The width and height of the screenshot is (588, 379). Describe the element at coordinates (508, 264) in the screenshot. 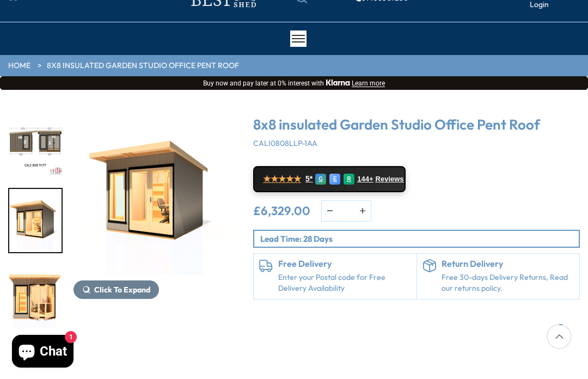

I see `h6: Return Delivery` at that location.